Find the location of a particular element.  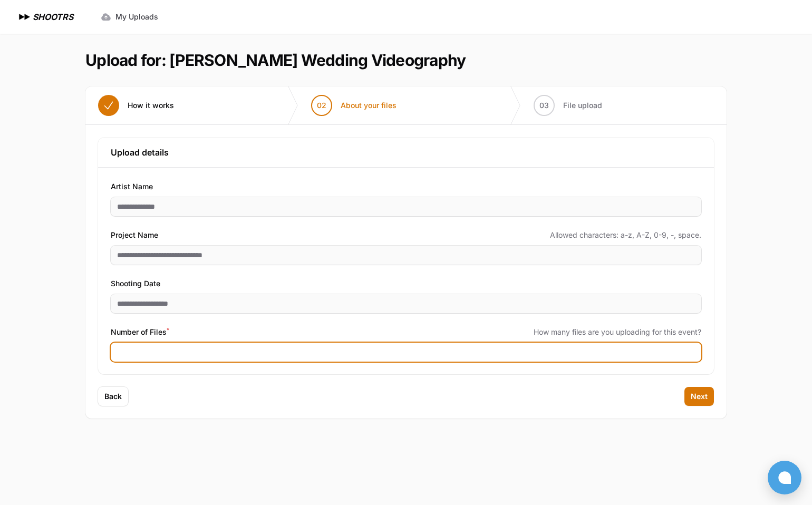

a: SHOOTRS SHOOTRS is located at coordinates (45, 17).